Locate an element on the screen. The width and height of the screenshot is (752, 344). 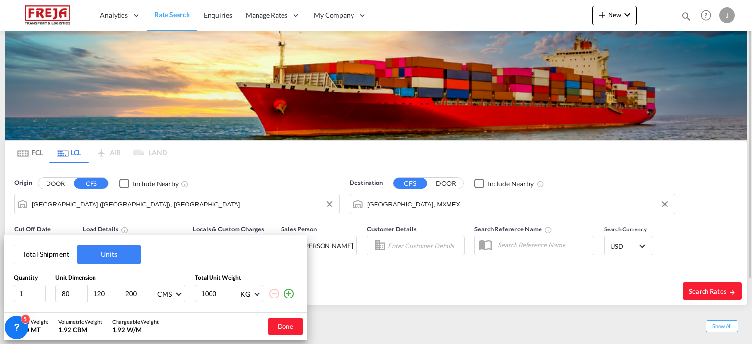
div: Total Unit Weight is located at coordinates (246, 278).